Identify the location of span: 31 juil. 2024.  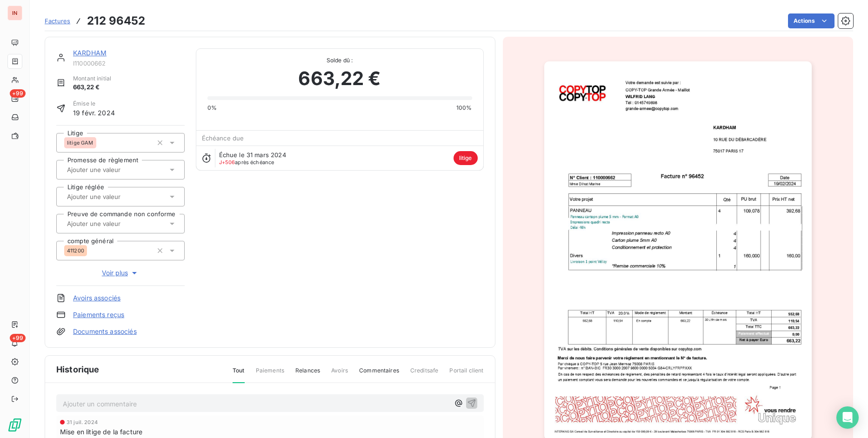
(82, 422).